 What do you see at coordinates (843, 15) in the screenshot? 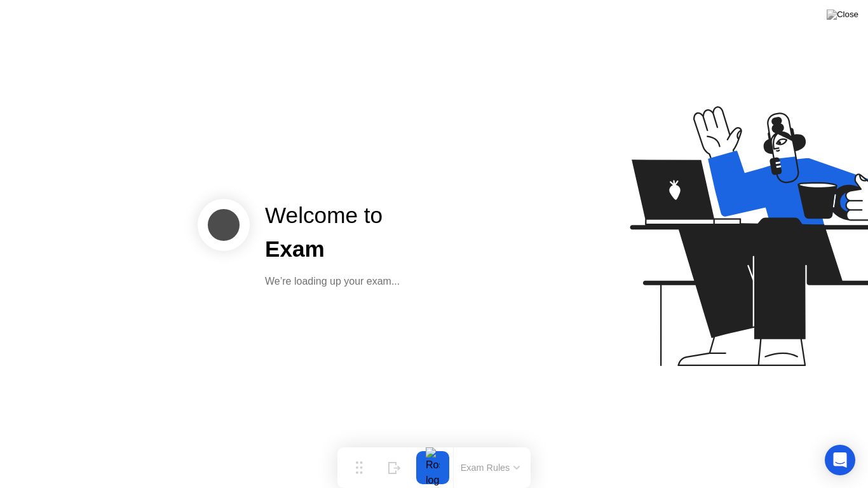
I see `img: Close` at bounding box center [843, 15].